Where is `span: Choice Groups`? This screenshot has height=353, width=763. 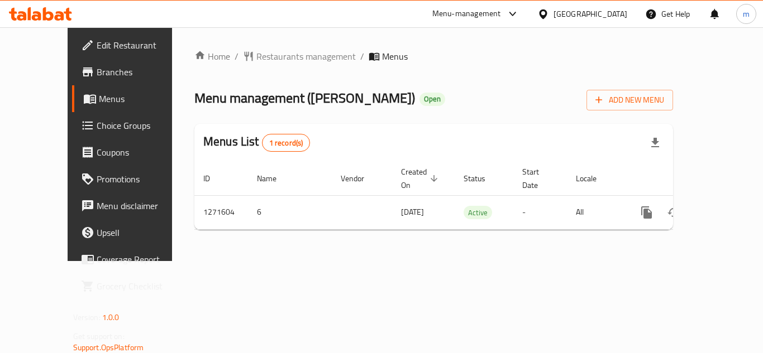 span: Choice Groups is located at coordinates (141, 126).